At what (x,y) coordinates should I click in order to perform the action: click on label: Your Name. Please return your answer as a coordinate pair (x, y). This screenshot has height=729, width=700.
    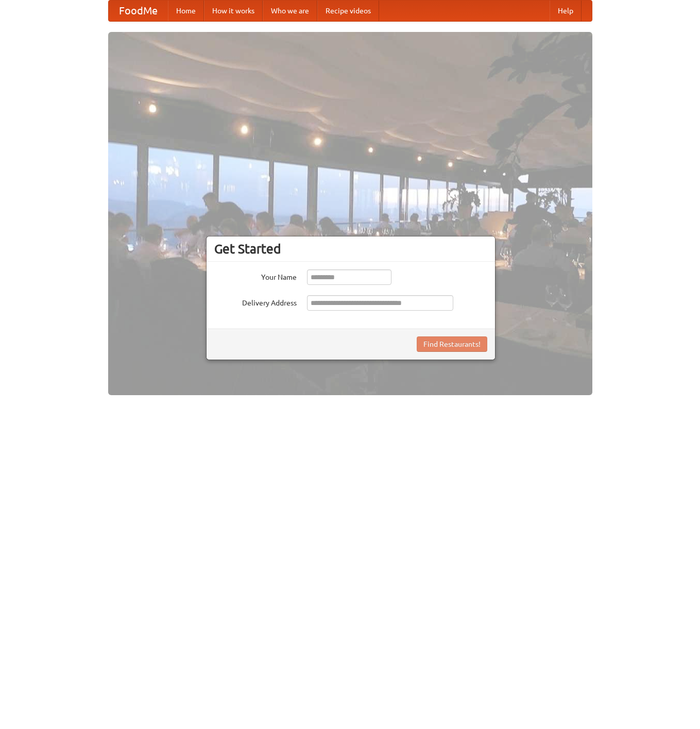
    Looking at the image, I should click on (256, 276).